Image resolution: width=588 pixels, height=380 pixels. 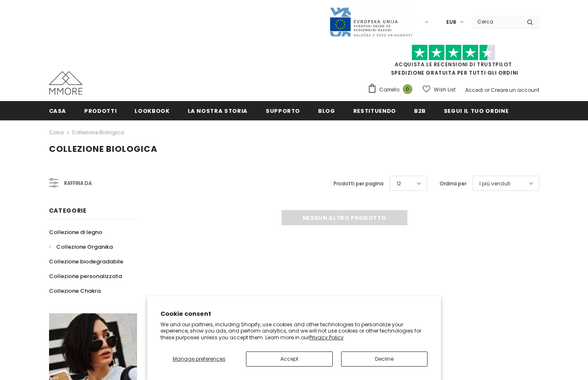 What do you see at coordinates (218, 111) in the screenshot?
I see `span: La nostra storia` at bounding box center [218, 111].